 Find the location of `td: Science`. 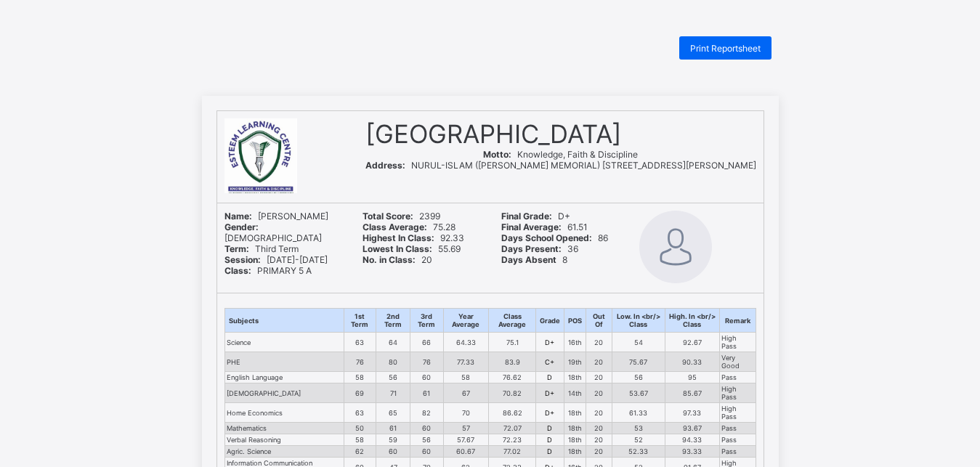

td: Science is located at coordinates (284, 342).